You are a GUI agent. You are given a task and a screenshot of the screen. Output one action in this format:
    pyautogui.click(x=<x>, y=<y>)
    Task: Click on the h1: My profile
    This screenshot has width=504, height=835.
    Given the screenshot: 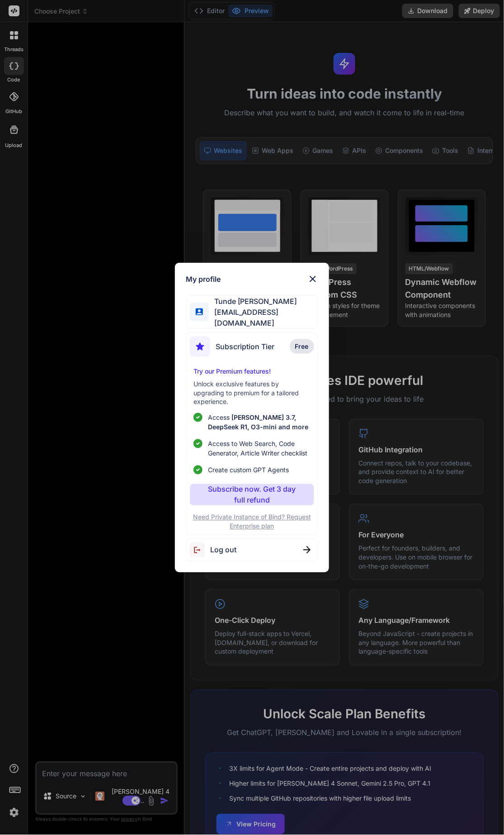 What is the action you would take?
    pyautogui.click(x=203, y=279)
    